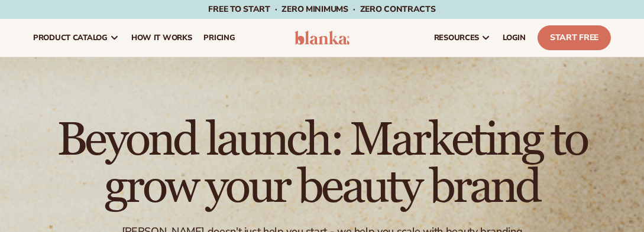 This screenshot has height=232, width=644. Describe the element at coordinates (457, 38) in the screenshot. I see `span: resources` at that location.